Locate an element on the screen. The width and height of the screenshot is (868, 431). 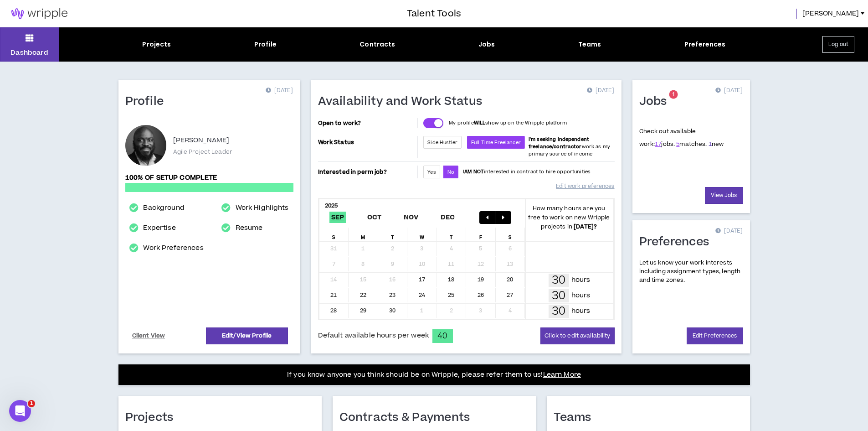
strong: WILL is located at coordinates (480, 123).